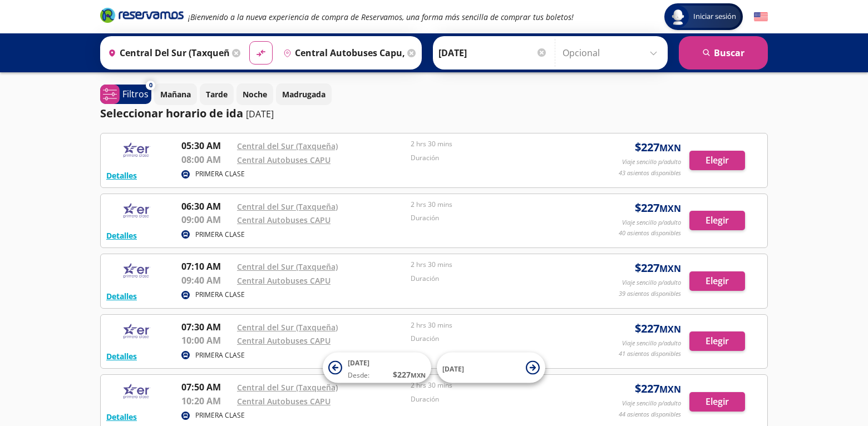 The width and height of the screenshot is (868, 426). What do you see at coordinates (126, 94) in the screenshot?
I see `button: 0Filtros` at bounding box center [126, 94].